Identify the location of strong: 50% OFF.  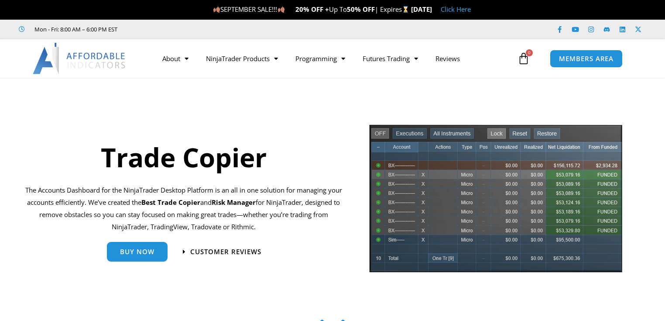
(361, 9).